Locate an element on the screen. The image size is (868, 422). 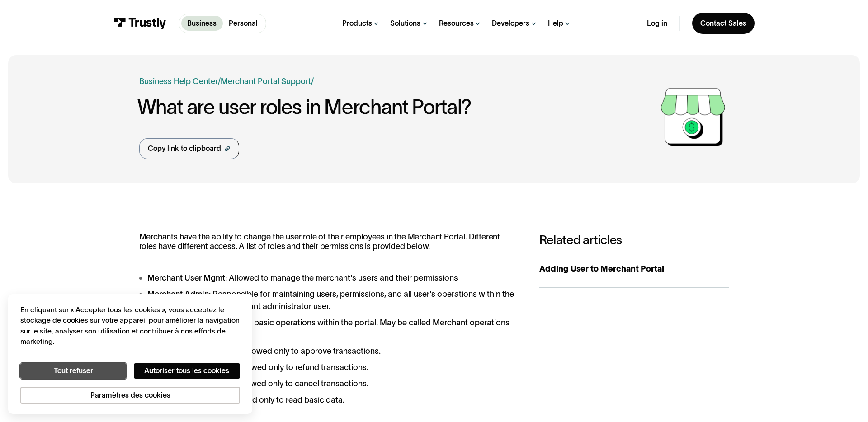
button: Tout refuser is located at coordinates (73, 371).